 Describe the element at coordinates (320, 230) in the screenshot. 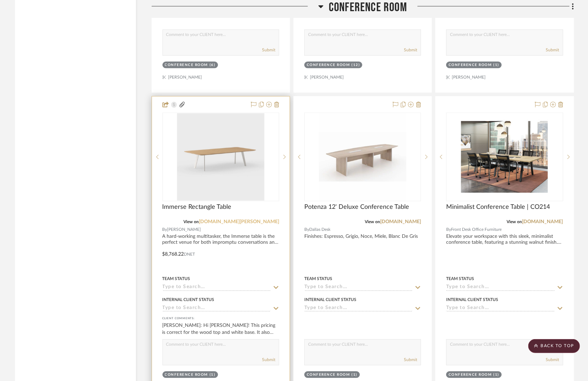

I see `span: Dallas Desk` at that location.